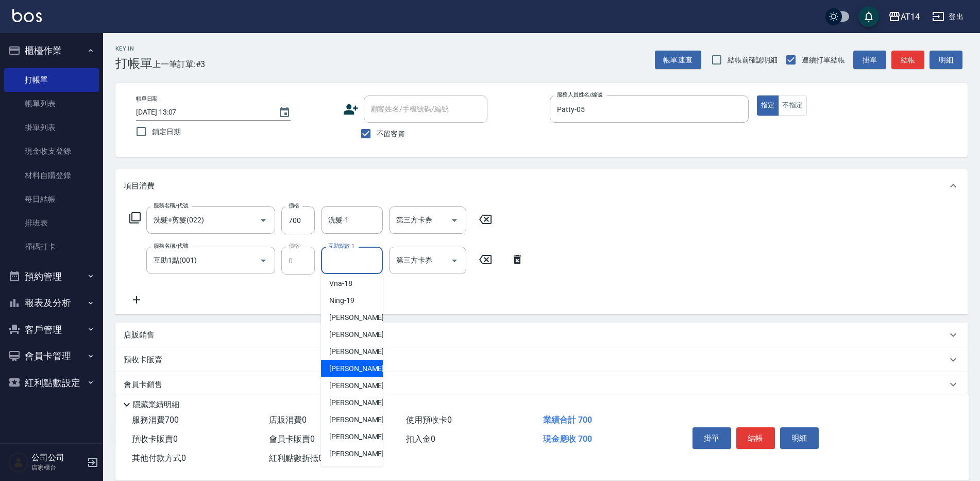 This screenshot has width=980, height=481. Describe the element at coordinates (567, 419) in the screenshot. I see `span: 業績合計 700` at that location.